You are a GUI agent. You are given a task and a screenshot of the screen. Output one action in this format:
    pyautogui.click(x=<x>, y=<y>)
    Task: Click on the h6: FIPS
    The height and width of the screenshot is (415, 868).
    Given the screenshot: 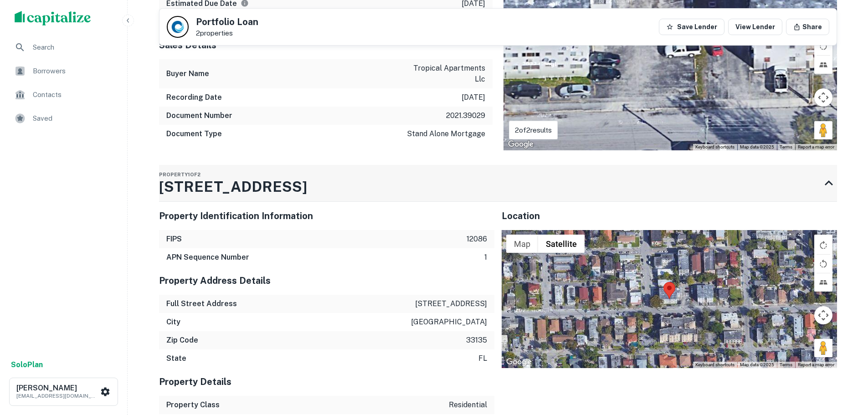 What is the action you would take?
    pyautogui.click(x=174, y=239)
    